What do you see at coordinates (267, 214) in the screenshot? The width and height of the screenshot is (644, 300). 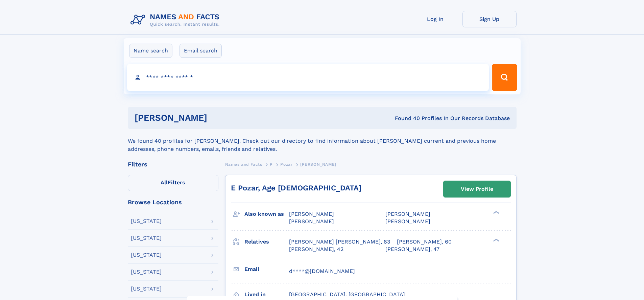 I see `h3: Also known as` at bounding box center [267, 214].